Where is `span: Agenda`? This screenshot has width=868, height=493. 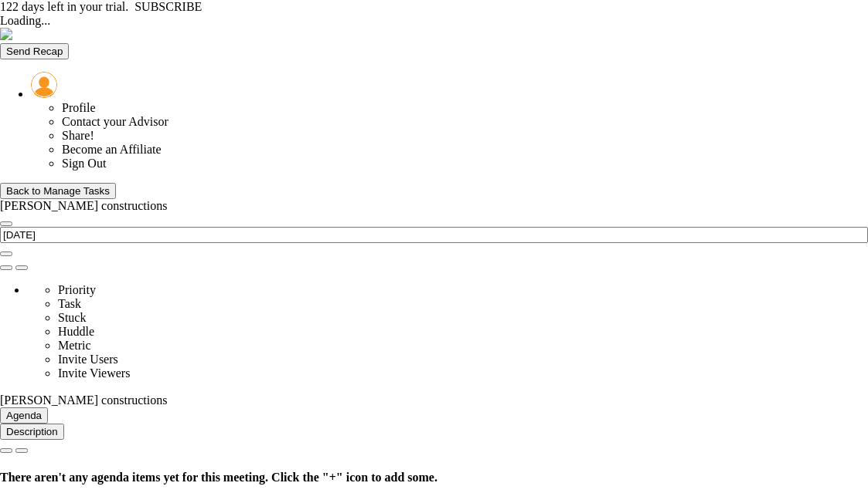
span: Agenda is located at coordinates (24, 415).